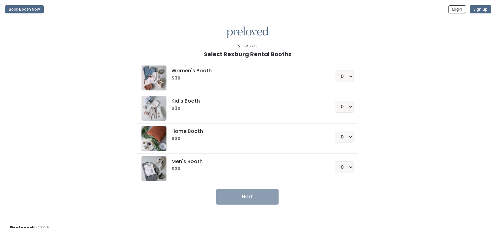 The width and height of the screenshot is (495, 228). I want to click on div: Step 2/4:, so click(247, 47).